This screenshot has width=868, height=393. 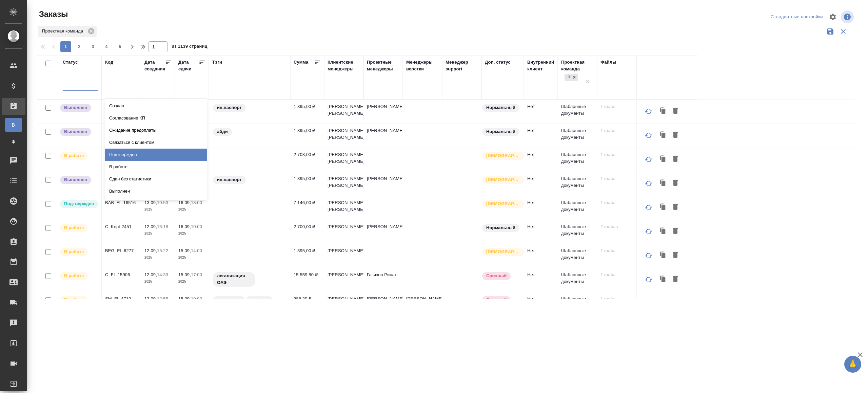 What do you see at coordinates (307, 160) in the screenshot?
I see `td: 2 703,00 ₽` at bounding box center [307, 160].